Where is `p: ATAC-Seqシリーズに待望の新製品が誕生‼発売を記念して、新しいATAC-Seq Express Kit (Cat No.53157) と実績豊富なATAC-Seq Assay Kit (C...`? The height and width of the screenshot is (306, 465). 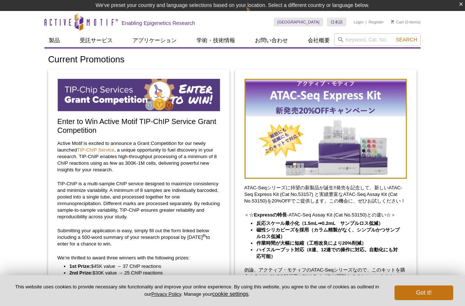 p: ATAC-Seqシリーズに待望の新製品が誕生‼発売を記念して、新しいATAC-Seq Express Kit (Cat No.53157) と実績豊富なATAC-Seq Assay Kit (C... is located at coordinates (326, 195).